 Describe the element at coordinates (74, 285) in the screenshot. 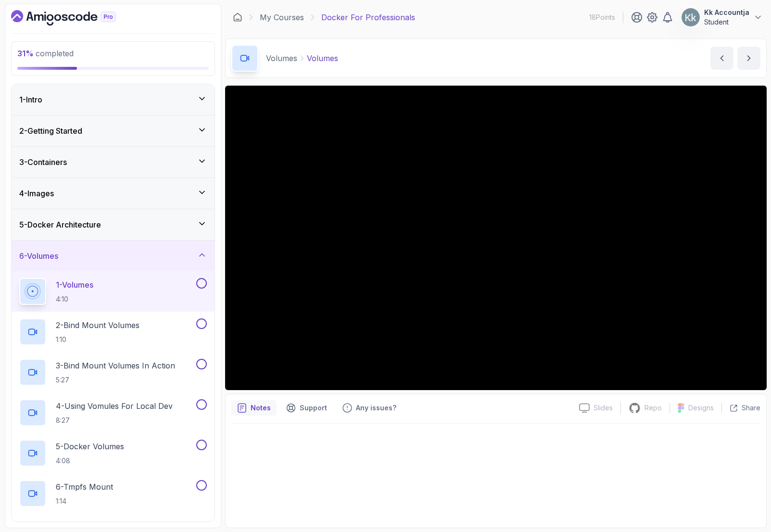

I see `p: 1 - Volumes` at that location.